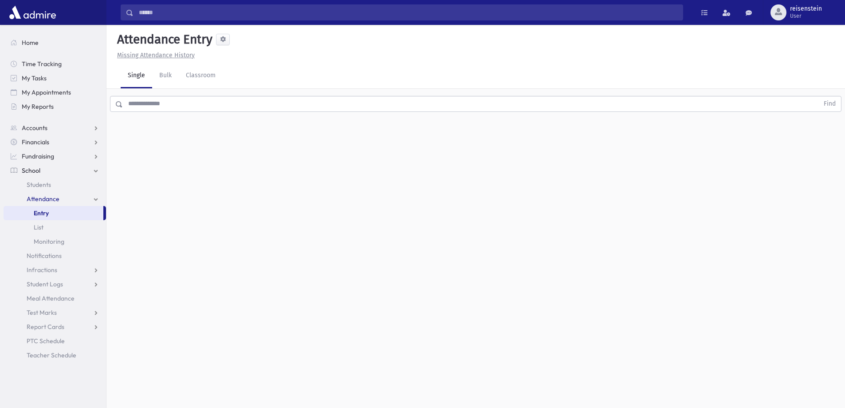 The height and width of the screenshot is (408, 845). I want to click on span: Infractions, so click(42, 270).